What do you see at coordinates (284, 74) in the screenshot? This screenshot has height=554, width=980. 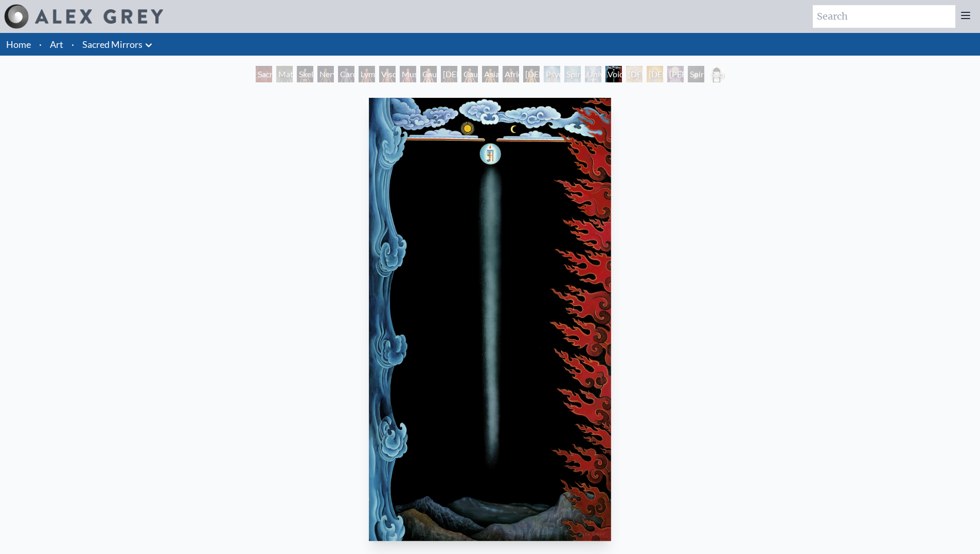 I see `div: Material World` at bounding box center [284, 74].